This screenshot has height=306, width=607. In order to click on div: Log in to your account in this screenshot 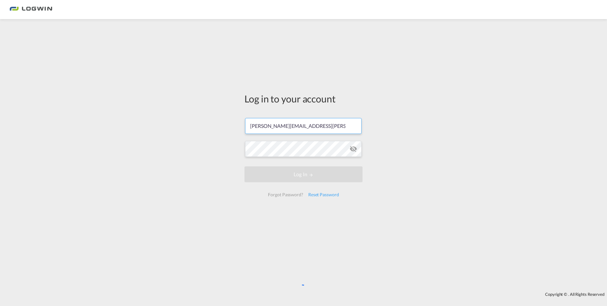, I will do `click(304, 98)`.